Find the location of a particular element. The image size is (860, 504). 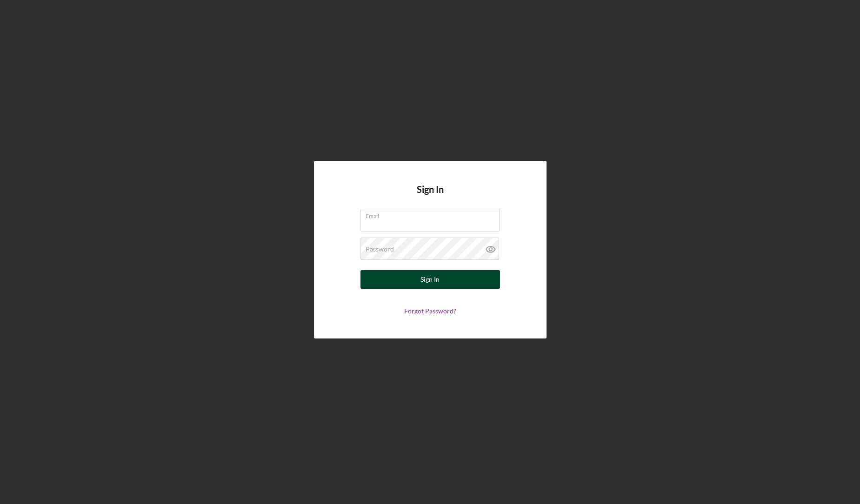

label: Password is located at coordinates (379, 249).